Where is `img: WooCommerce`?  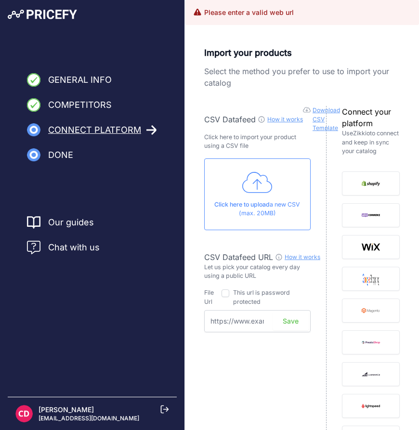
img: WooCommerce is located at coordinates (371, 215).